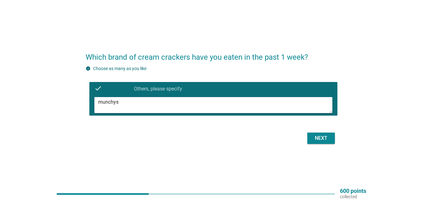 This screenshot has width=423, height=202. Describe the element at coordinates (211, 54) in the screenshot. I see `h2: Which brand of cream crackers have you eaten in the past 1 week?` at that location.